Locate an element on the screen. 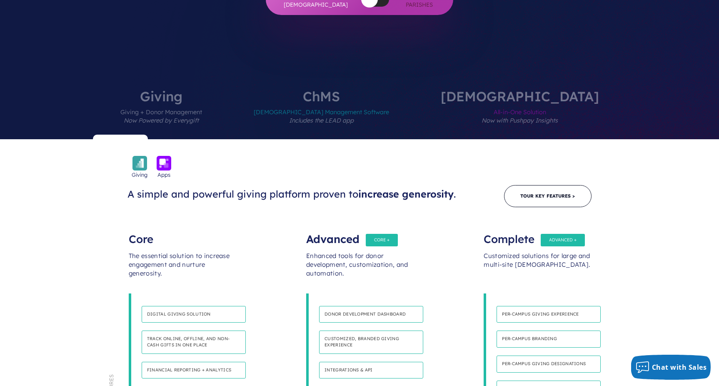 The height and width of the screenshot is (386, 719). label: Giving is located at coordinates (161, 114).